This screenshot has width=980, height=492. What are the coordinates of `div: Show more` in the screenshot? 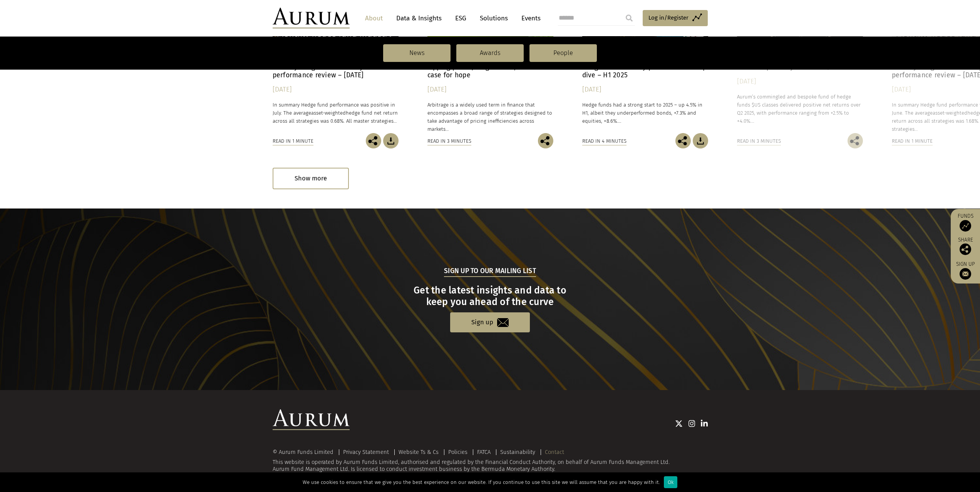 It's located at (311, 178).